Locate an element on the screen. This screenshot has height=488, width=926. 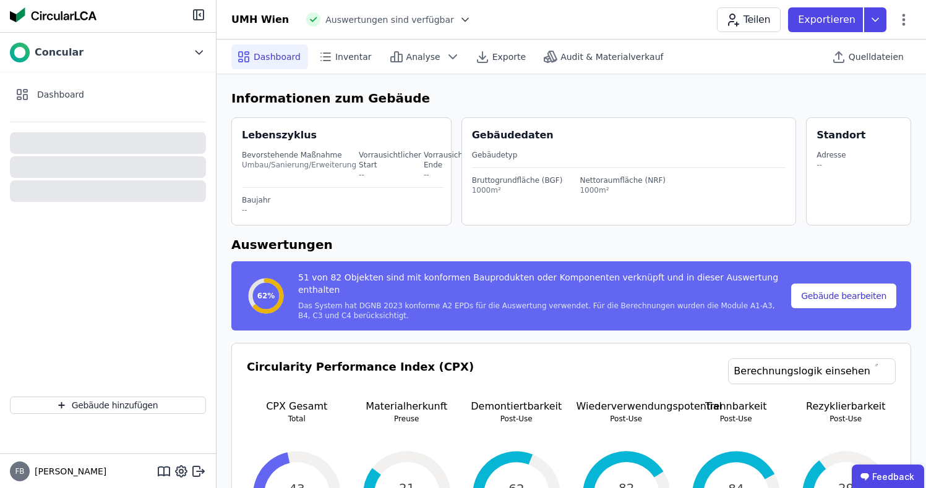
span: Auswertungen sind verfügbar is located at coordinates (390, 20).